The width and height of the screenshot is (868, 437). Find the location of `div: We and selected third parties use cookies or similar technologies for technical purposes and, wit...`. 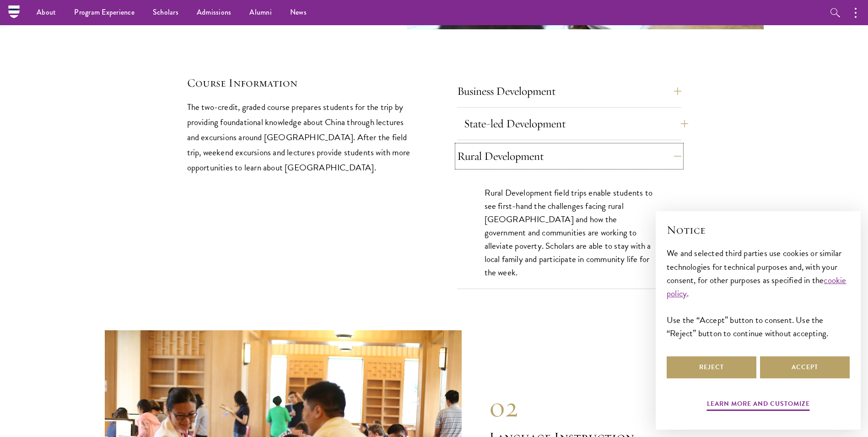

div: We and selected third parties use cookies or similar technologies for technical purposes and, wit... is located at coordinates (758, 293).